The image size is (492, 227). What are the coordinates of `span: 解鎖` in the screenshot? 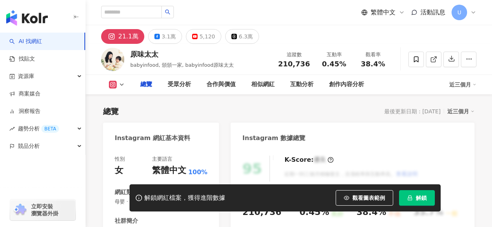 It's located at (421, 198).